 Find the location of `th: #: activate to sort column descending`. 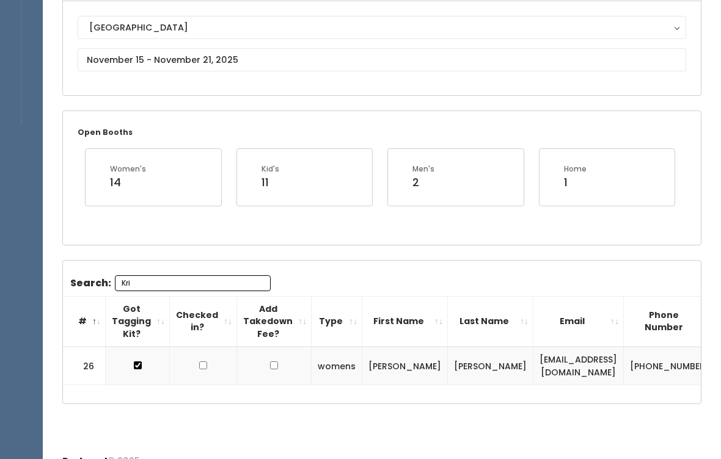

th: #: activate to sort column descending is located at coordinates (84, 321).